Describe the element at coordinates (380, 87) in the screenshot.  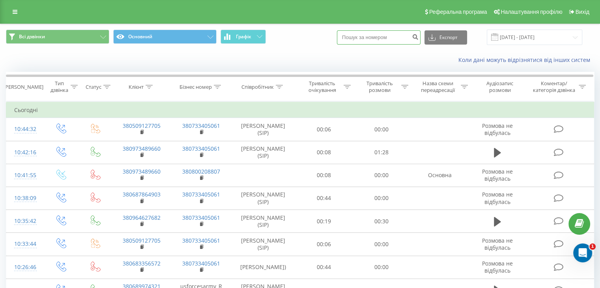
I see `div: Тривалість розмови` at that location.